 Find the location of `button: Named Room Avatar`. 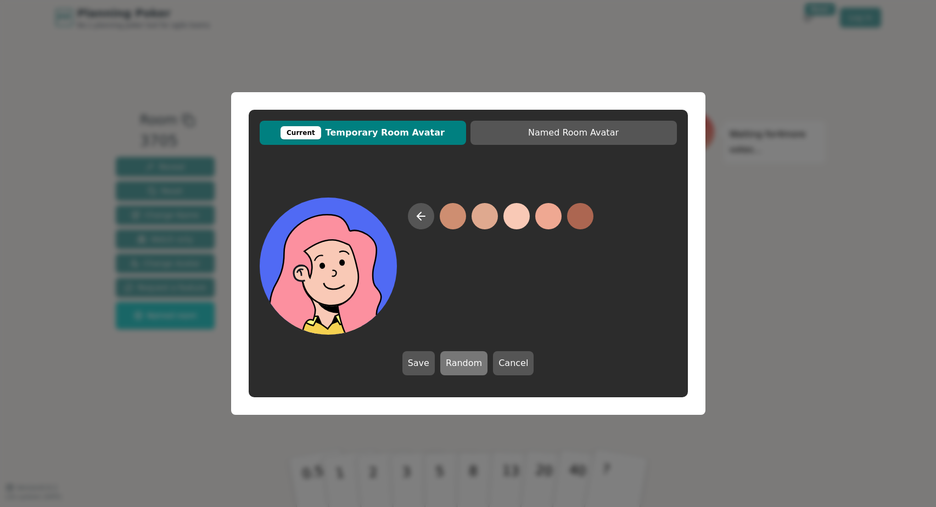

button: Named Room Avatar is located at coordinates (574, 133).